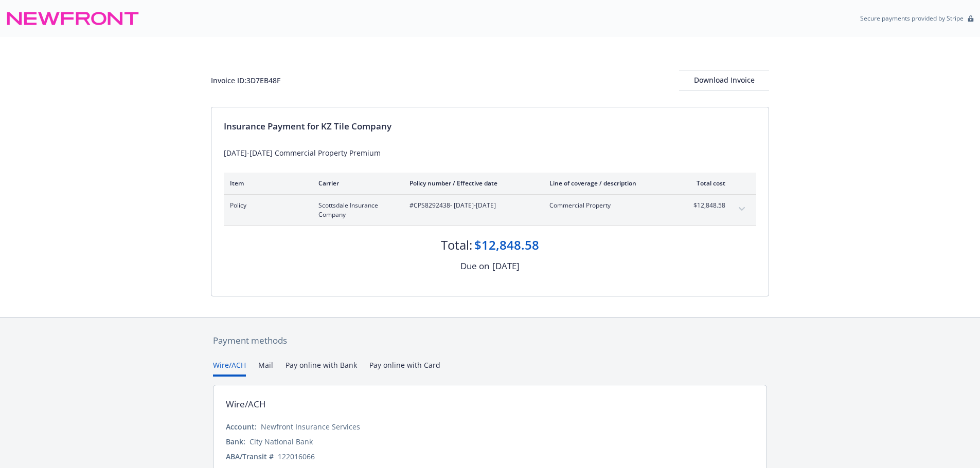 The width and height of the screenshot is (980, 468). I want to click on div: Account:, so click(241, 427).